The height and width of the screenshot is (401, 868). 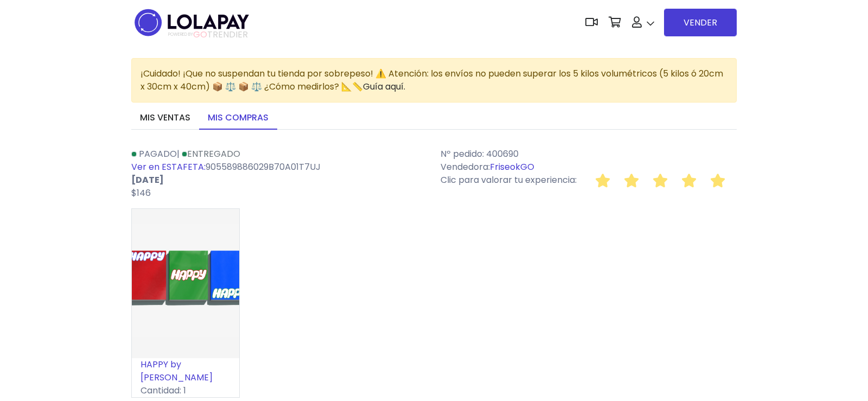 What do you see at coordinates (508, 179) in the screenshot?
I see `span: Clic para valorar tu experiencia:` at bounding box center [508, 179].